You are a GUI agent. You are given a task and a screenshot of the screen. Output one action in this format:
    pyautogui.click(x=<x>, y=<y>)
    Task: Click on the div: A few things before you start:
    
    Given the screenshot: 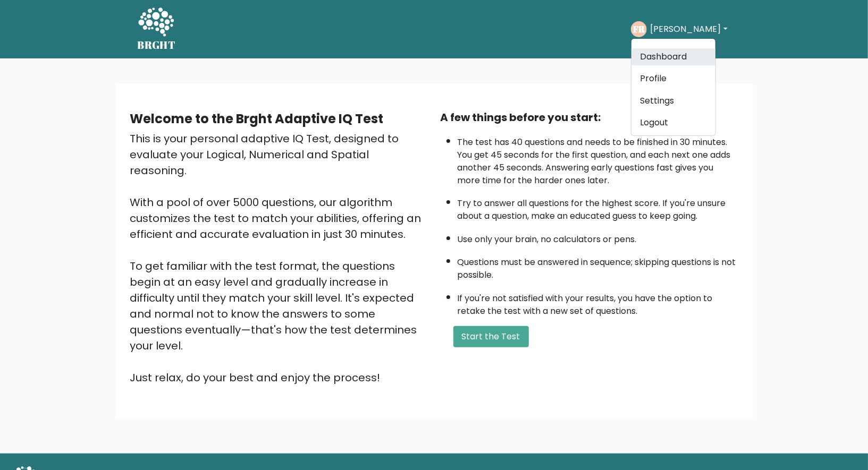 What is the action you would take?
    pyautogui.click(x=590, y=118)
    